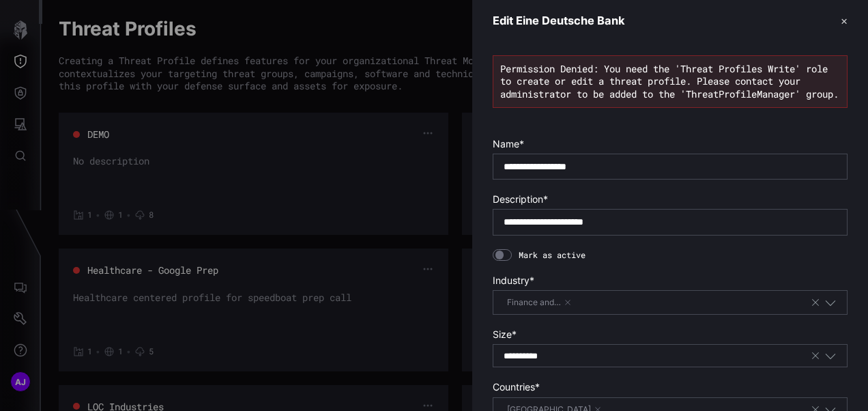 Image resolution: width=868 pixels, height=411 pixels. What do you see at coordinates (552, 255) in the screenshot?
I see `span: Mark as active` at bounding box center [552, 255].